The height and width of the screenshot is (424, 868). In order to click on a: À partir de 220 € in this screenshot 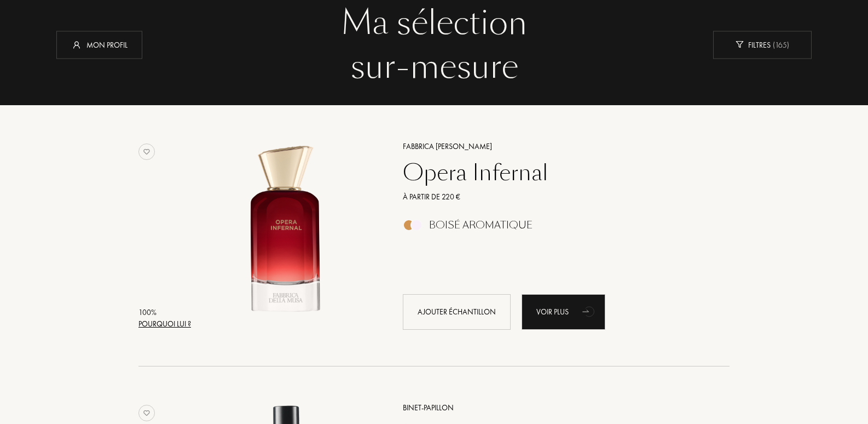, I will do `click(554, 197)`.